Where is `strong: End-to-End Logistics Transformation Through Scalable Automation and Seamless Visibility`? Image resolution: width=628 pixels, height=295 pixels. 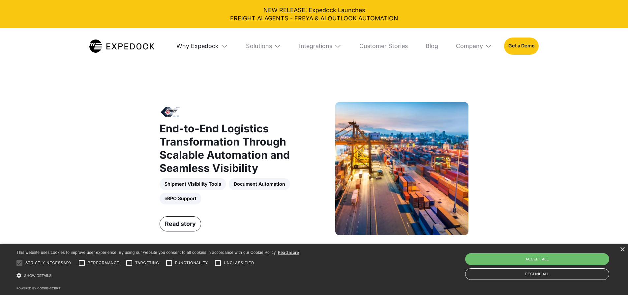 strong: End-to-End Logistics Transformation Through Scalable Automation and Seamless Visibility is located at coordinates (224, 148).